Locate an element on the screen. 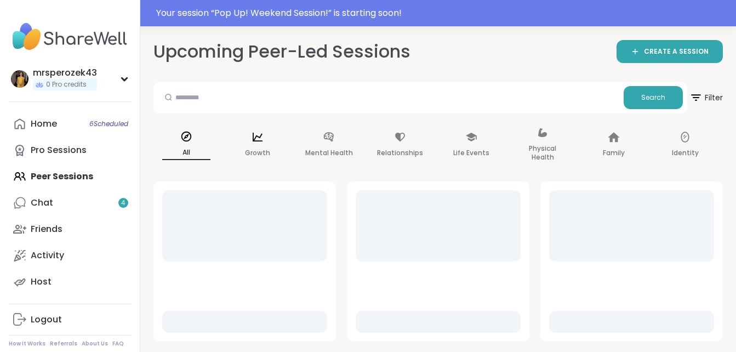 The height and width of the screenshot is (352, 736). div: Your session “ Pop Up! Weekend Session! ” is starting soon! is located at coordinates (443, 13).